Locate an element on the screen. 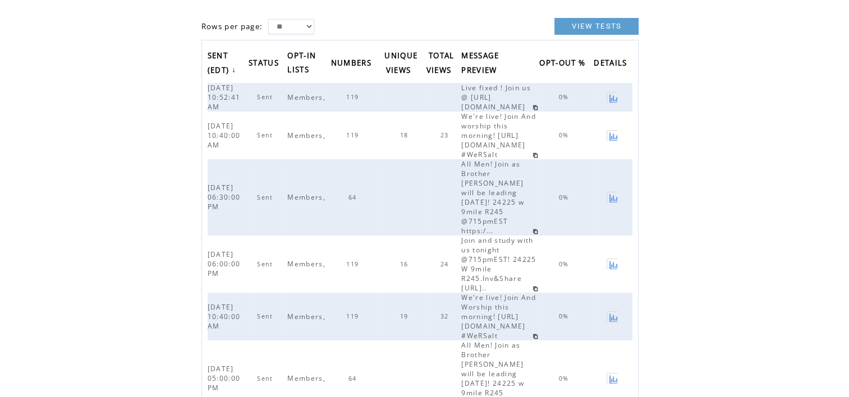  a: OPT-OUT % is located at coordinates (565, 63).